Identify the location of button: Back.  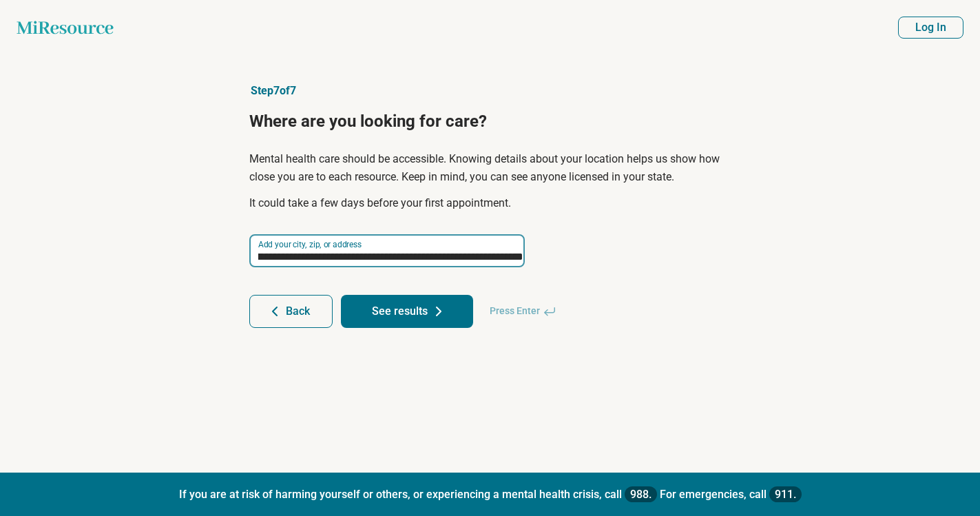
(290, 311).